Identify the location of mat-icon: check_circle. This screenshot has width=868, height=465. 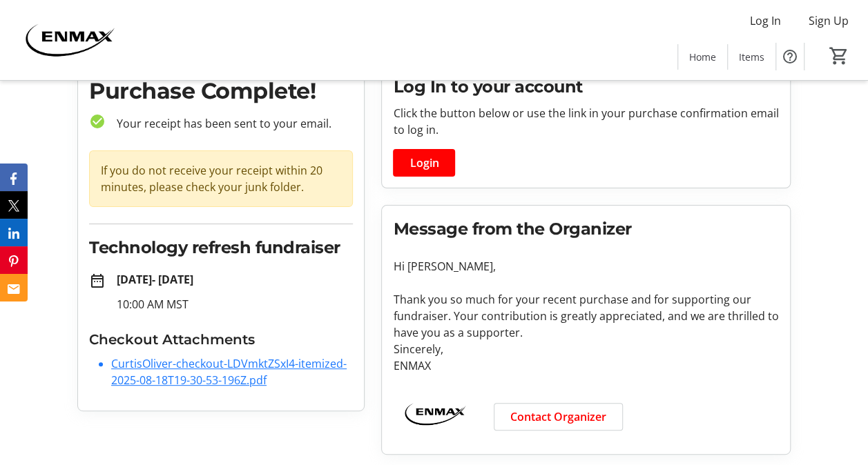
(97, 121).